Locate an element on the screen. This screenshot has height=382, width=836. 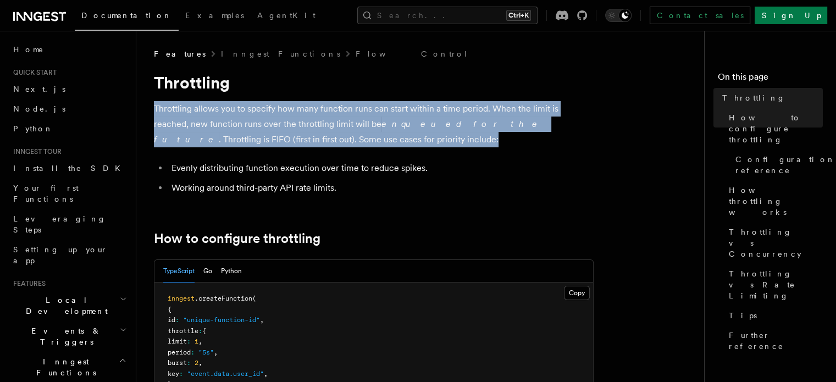
button: Copy is located at coordinates (577, 293).